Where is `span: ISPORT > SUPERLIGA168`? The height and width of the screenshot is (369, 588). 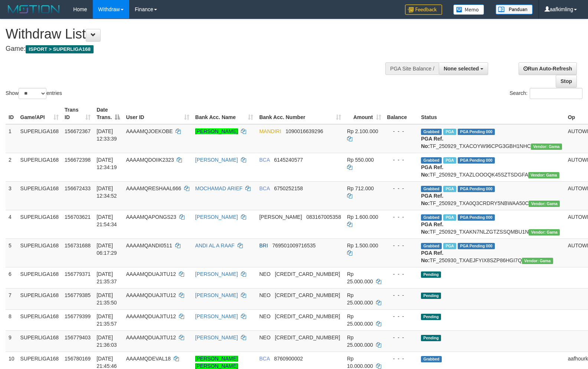
span: ISPORT > SUPERLIGA168 is located at coordinates (59, 50).